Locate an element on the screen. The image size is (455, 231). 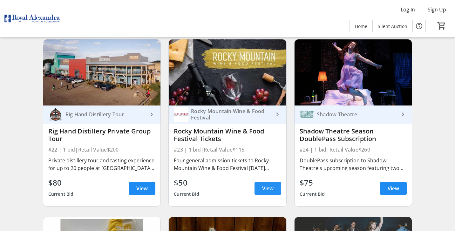
img: Royal Alexandra Hospital Foundation's Logo is located at coordinates (32, 18).